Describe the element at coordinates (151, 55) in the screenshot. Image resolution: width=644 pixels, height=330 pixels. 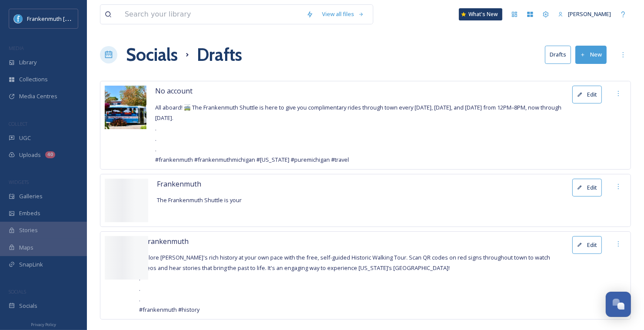
I see `a: Socials` at that location.